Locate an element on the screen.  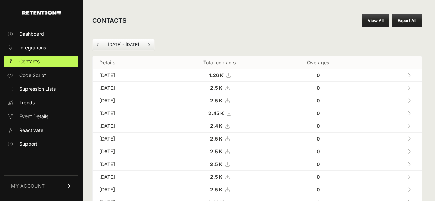
span: Event Details is located at coordinates (34, 117).